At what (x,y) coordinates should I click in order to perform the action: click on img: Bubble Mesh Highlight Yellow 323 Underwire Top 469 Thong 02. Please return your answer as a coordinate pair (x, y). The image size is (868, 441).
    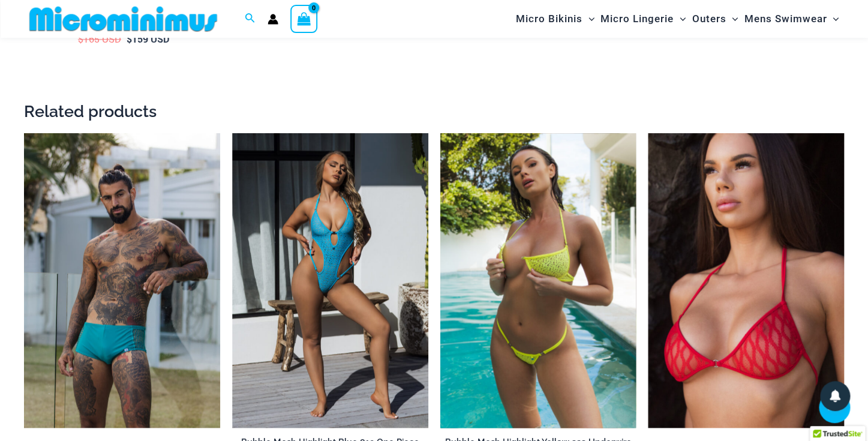
    Looking at the image, I should click on (538, 280).